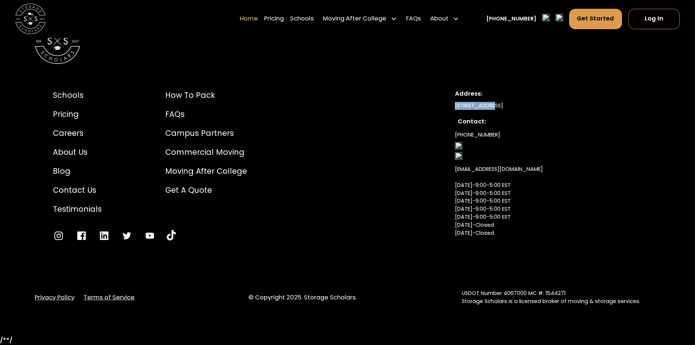 The width and height of the screenshot is (695, 345). I want to click on a: Go to Facebook, so click(81, 235).